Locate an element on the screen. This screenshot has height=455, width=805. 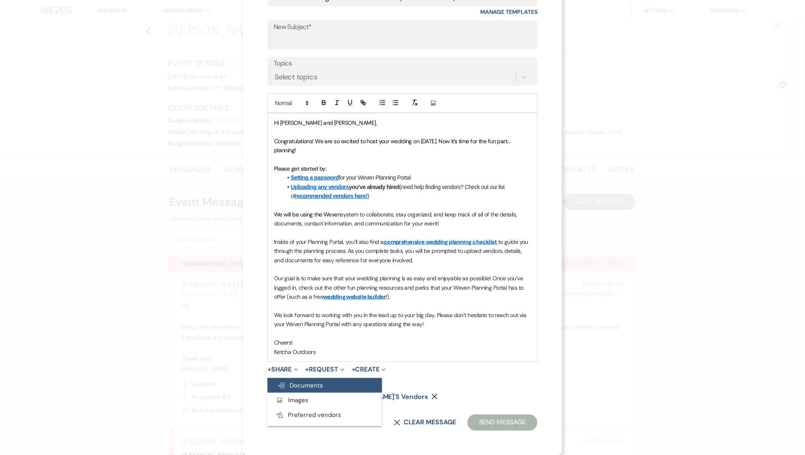
span: Please get started by: is located at coordinates (300, 168).